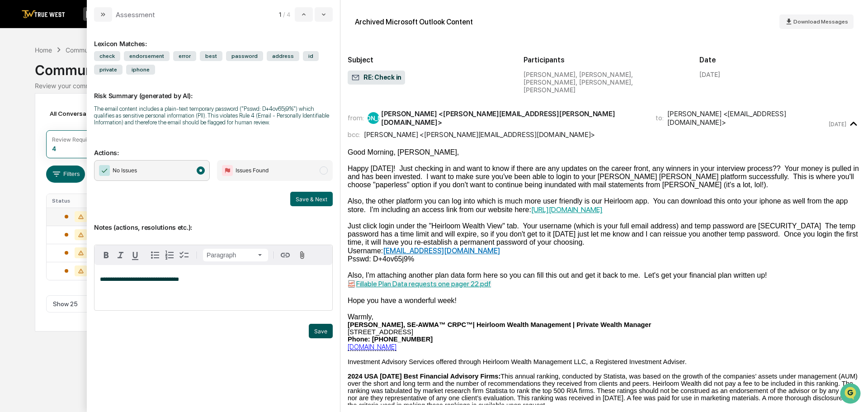 This screenshot has height=412, width=868. What do you see at coordinates (147, 56) in the screenshot?
I see `span: endorsement` at bounding box center [147, 56].